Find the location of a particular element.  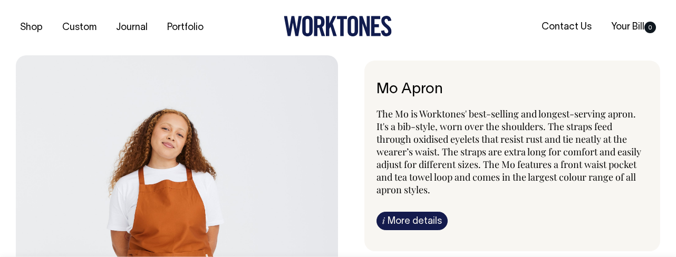

a: Custom is located at coordinates (79, 27).